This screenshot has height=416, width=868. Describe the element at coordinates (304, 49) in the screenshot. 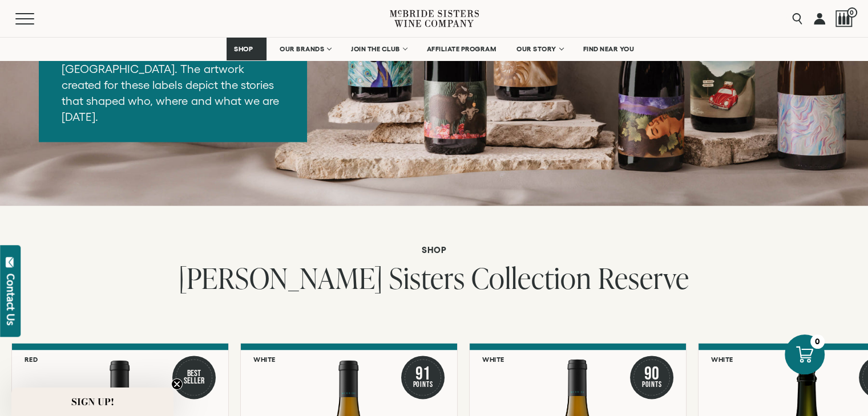

I see `a: OUR BRANDS` at that location.